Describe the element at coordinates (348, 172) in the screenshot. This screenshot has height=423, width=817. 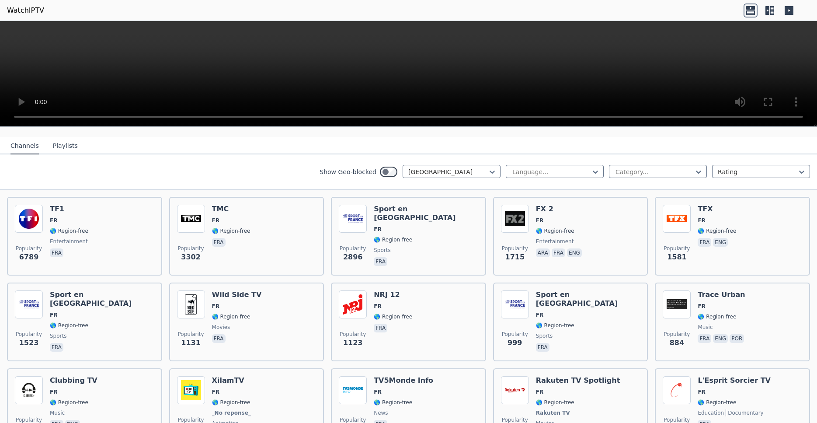
I see `label: Show Geo-blocked` at that location.